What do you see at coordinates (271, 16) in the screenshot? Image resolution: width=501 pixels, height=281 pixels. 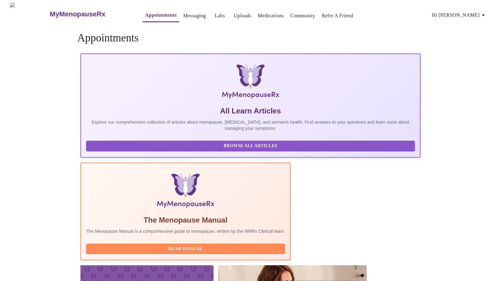 I see `button: Medications` at bounding box center [271, 16].